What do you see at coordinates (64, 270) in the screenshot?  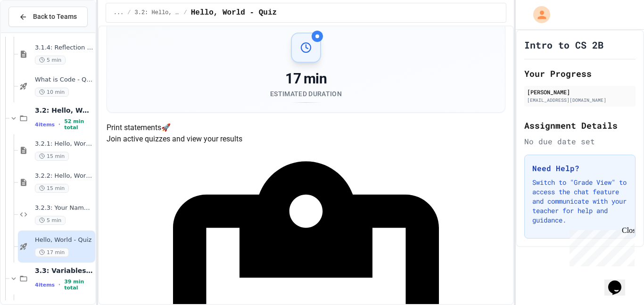 I see `span: 3.3: Variables and Data Types` at bounding box center [64, 270].